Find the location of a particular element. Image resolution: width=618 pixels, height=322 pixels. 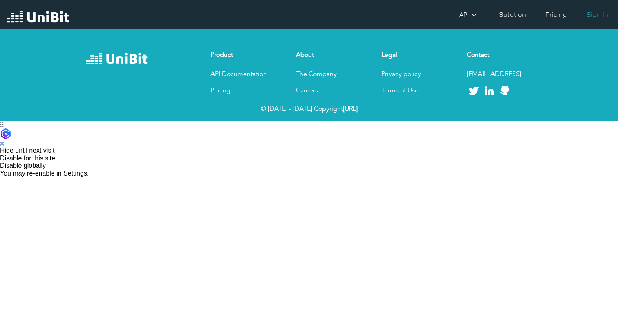

a: Sign in is located at coordinates (598, 14).